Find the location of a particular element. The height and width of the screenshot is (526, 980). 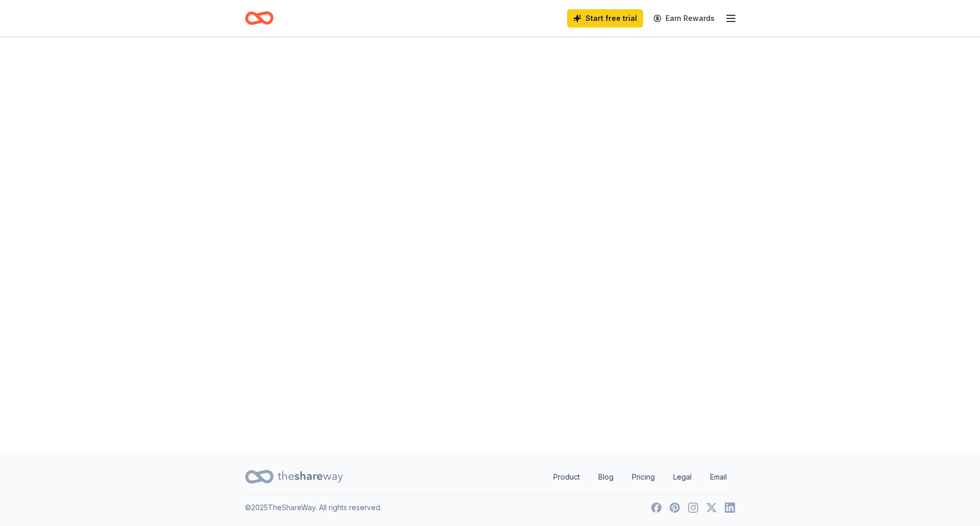

a: Blog is located at coordinates (605, 477).